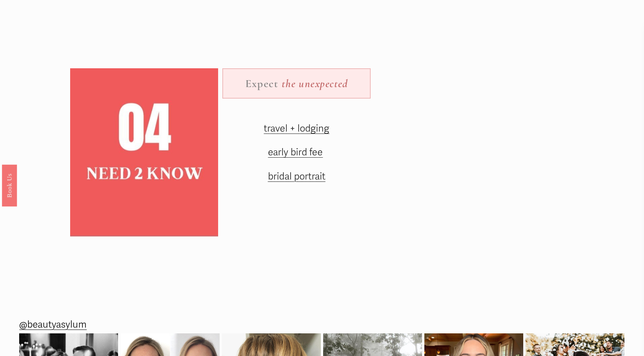 The height and width of the screenshot is (356, 644). Describe the element at coordinates (262, 83) in the screenshot. I see `strong: Expect` at that location.